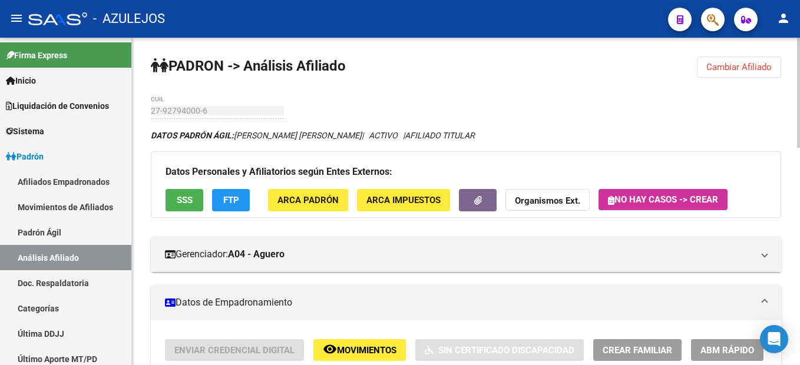 This screenshot has height=365, width=800. Describe the element at coordinates (248, 66) in the screenshot. I see `strong: PADRON -> Análisis Afiliado` at that location.